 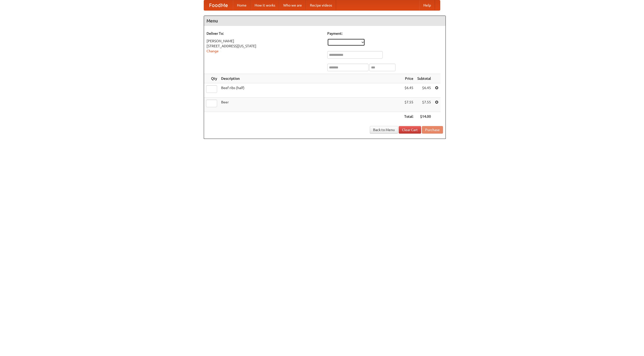 What do you see at coordinates (424, 78) in the screenshot?
I see `th: Subtotal` at bounding box center [424, 78].